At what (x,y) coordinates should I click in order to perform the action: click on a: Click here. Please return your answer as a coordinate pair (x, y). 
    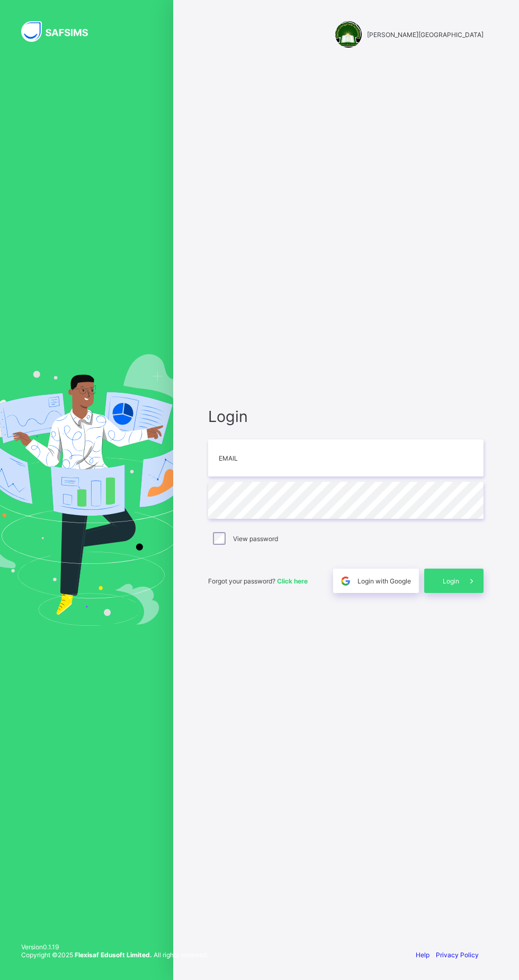
    Looking at the image, I should click on (292, 581).